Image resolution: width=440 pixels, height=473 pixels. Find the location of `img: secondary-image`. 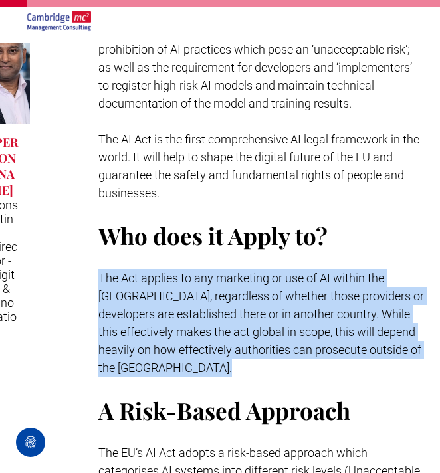

img: secondary-image is located at coordinates (58, 21).